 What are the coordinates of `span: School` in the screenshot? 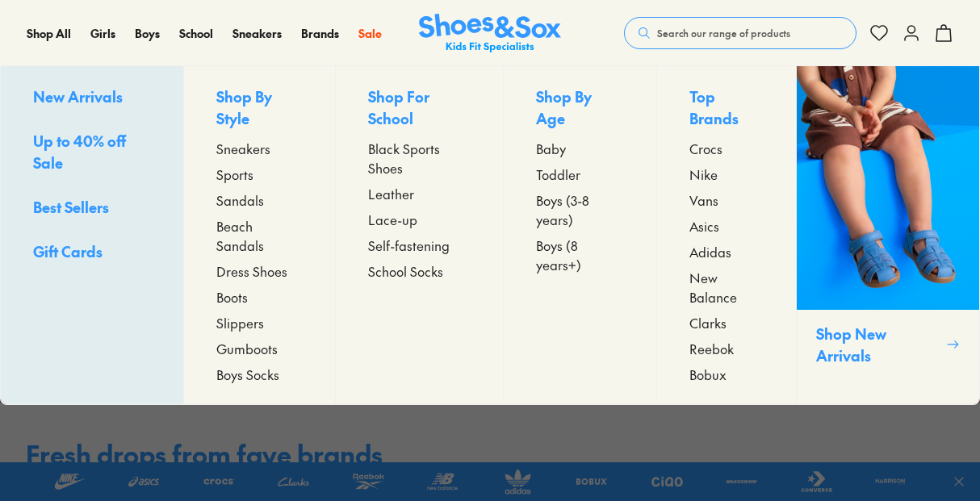 It's located at (197, 33).